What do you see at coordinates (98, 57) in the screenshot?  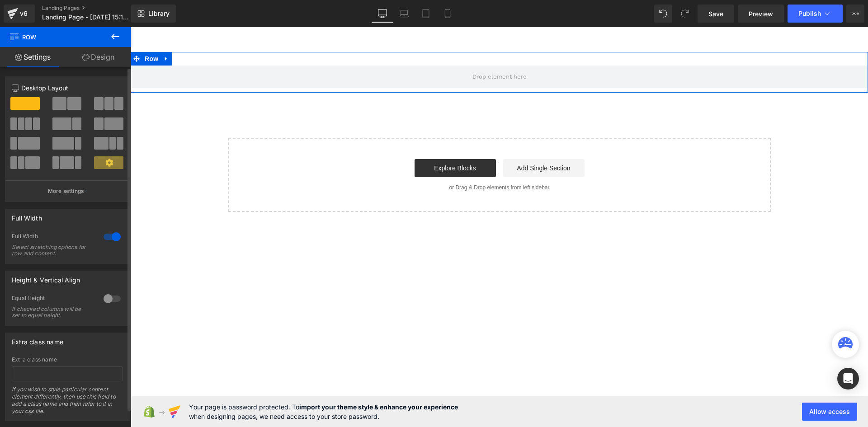 I see `a: Design` at bounding box center [98, 57].